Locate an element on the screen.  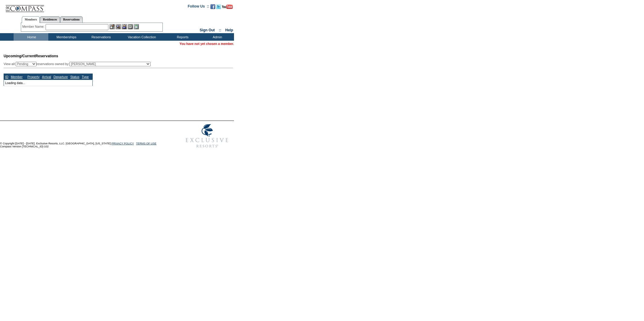
td: Vacation Collection is located at coordinates (141, 37).